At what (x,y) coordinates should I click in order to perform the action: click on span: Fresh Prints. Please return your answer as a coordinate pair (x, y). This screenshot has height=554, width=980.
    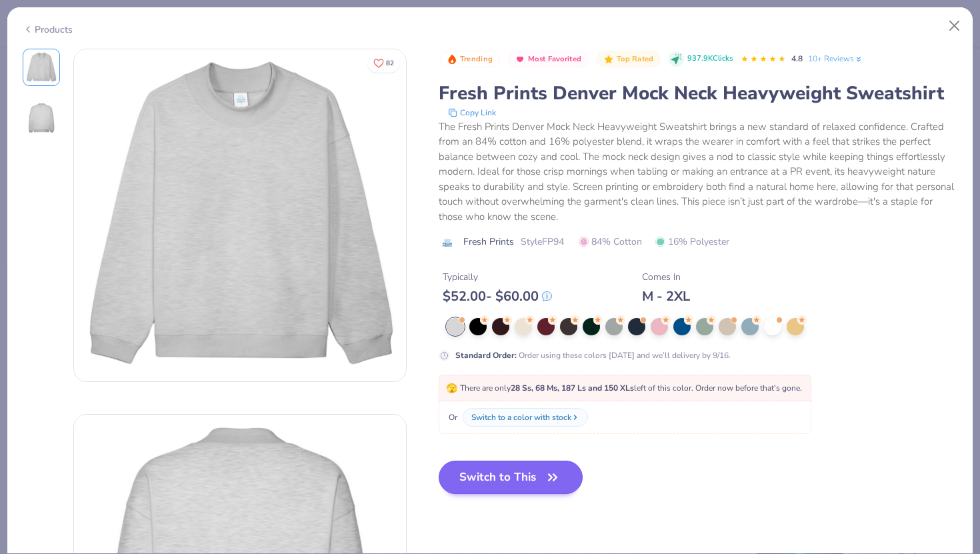
    Looking at the image, I should click on (489, 242).